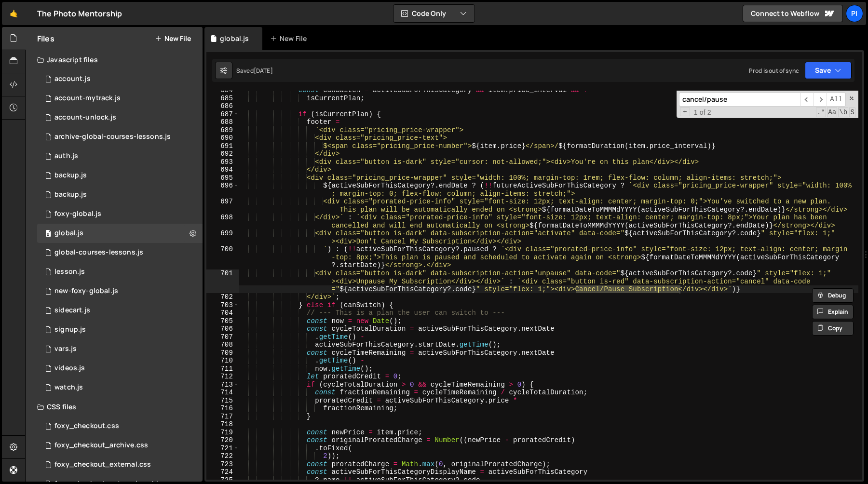 The height and width of the screenshot is (484, 868). I want to click on div: 722, so click(223, 457).